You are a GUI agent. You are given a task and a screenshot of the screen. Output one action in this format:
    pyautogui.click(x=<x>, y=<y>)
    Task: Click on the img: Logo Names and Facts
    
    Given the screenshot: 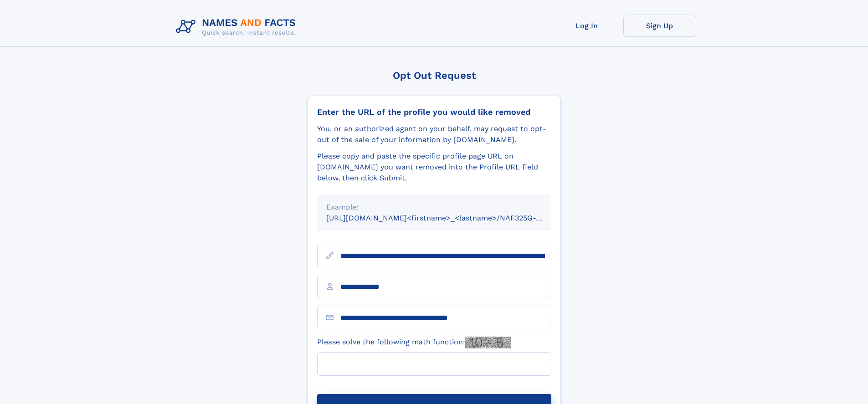 What is the action you would take?
    pyautogui.click(x=238, y=27)
    